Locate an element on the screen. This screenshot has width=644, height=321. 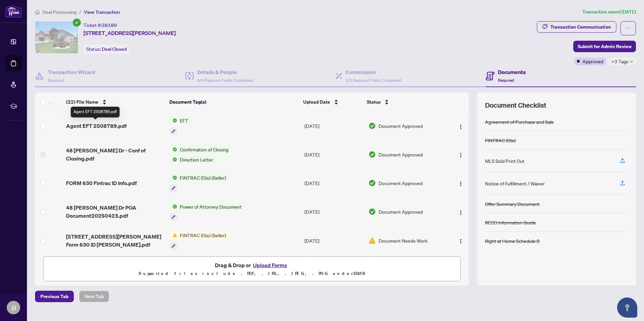
span: Status is located at coordinates (373, 102).